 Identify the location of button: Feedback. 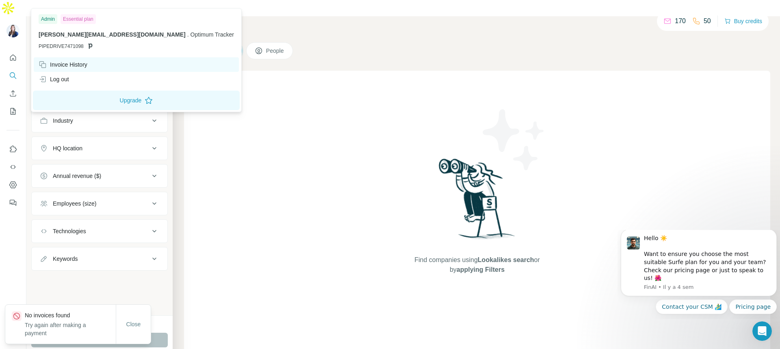
(13, 203).